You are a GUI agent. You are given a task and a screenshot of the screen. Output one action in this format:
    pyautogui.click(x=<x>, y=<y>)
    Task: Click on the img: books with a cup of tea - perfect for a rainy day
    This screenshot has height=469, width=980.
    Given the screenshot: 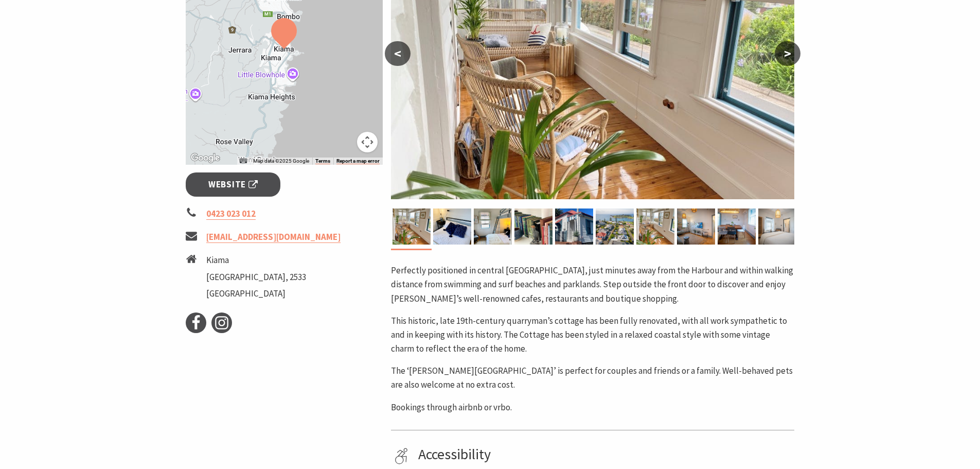 What is the action you would take?
    pyautogui.click(x=533, y=227)
    